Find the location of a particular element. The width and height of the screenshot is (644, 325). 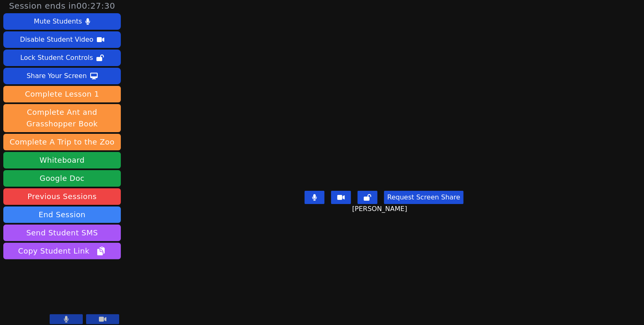

span: Copy Student Link is located at coordinates (62, 251).